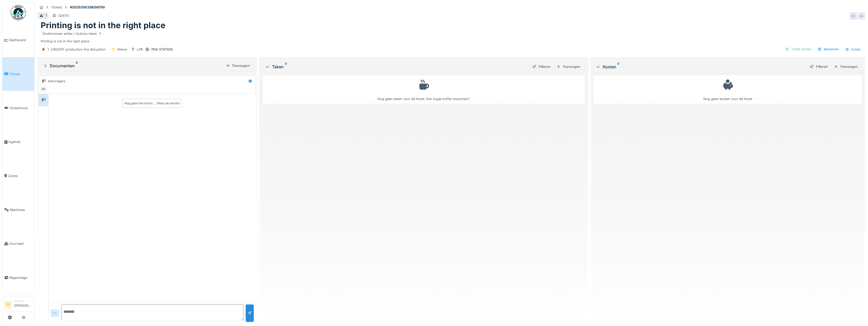 The image size is (868, 326). What do you see at coordinates (21, 244) in the screenshot?
I see `span: Voorraad` at bounding box center [21, 244].